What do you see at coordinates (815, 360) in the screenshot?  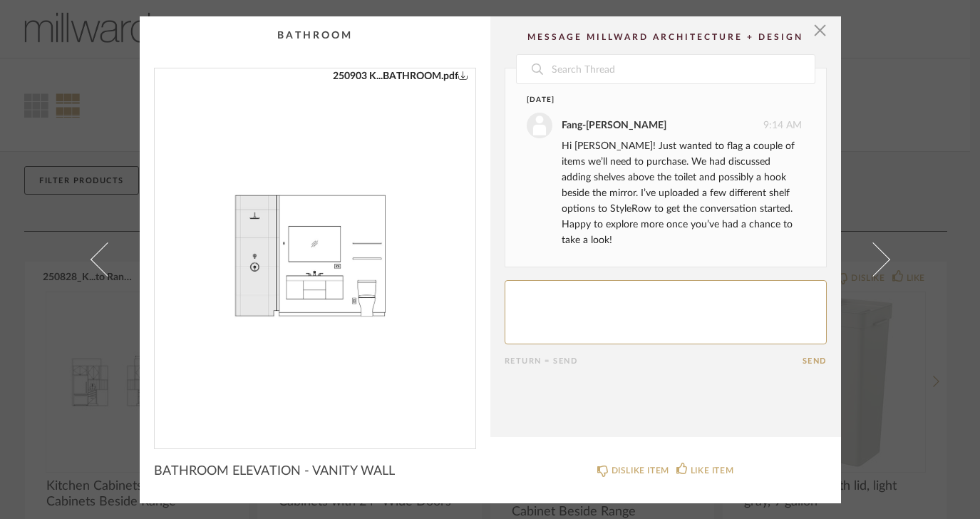 I see `button: Send` at bounding box center [815, 360].